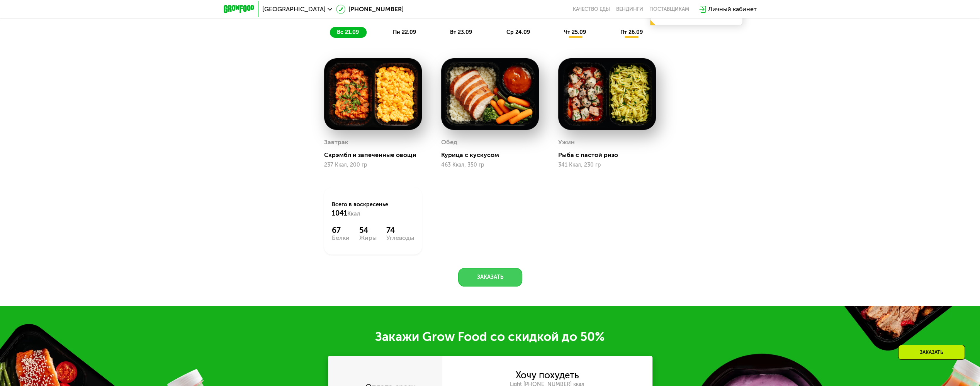 This screenshot has width=980, height=386. What do you see at coordinates (490, 277) in the screenshot?
I see `button: Заказать` at bounding box center [490, 277].